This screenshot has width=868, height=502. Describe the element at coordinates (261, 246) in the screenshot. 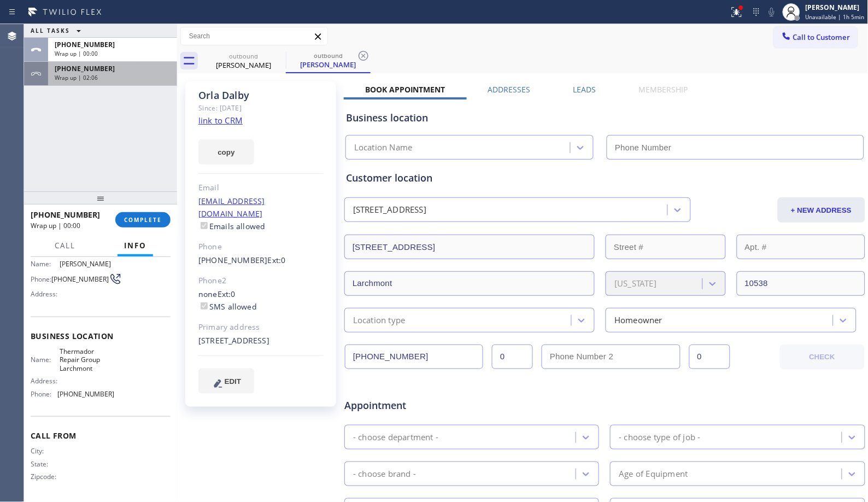

I see `div: Phone` at that location.